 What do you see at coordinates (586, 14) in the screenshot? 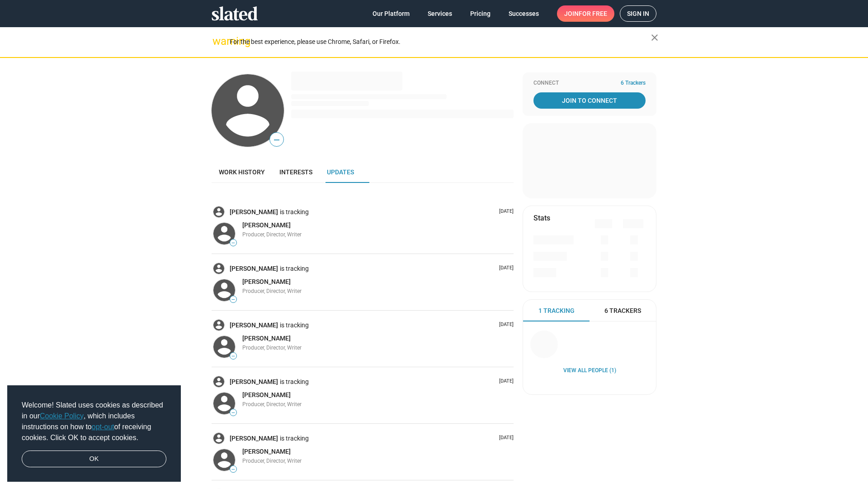
I see `span: Join` at bounding box center [586, 14].